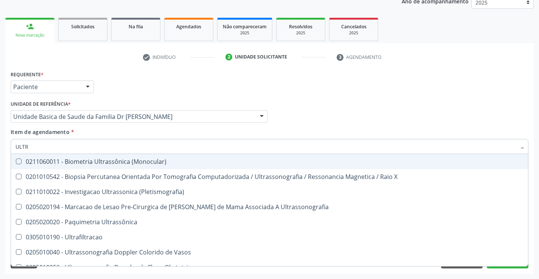 Image resolution: width=539 pixels, height=279 pixels. Describe the element at coordinates (27, 74) in the screenshot. I see `label: Requerente` at that location.